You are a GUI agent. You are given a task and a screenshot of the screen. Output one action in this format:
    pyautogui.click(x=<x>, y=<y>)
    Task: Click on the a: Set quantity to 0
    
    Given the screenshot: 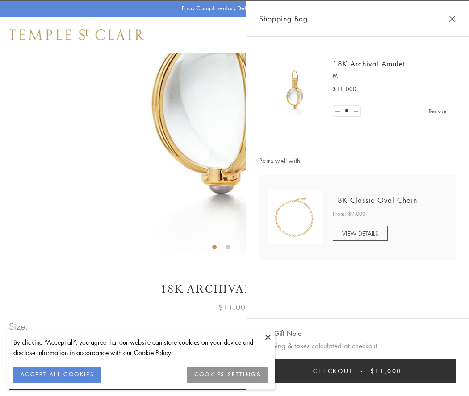 What is the action you would take?
    pyautogui.click(x=338, y=111)
    